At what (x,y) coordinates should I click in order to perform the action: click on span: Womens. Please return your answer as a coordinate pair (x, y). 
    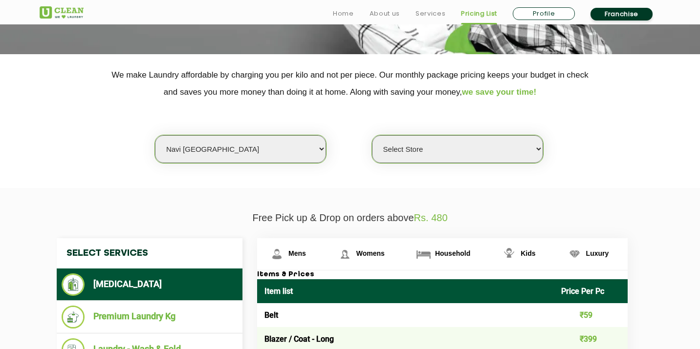
    Looking at the image, I should click on (370, 254).